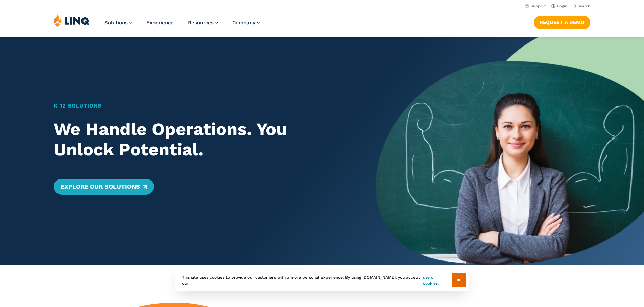  I want to click on a: Login, so click(558, 6).